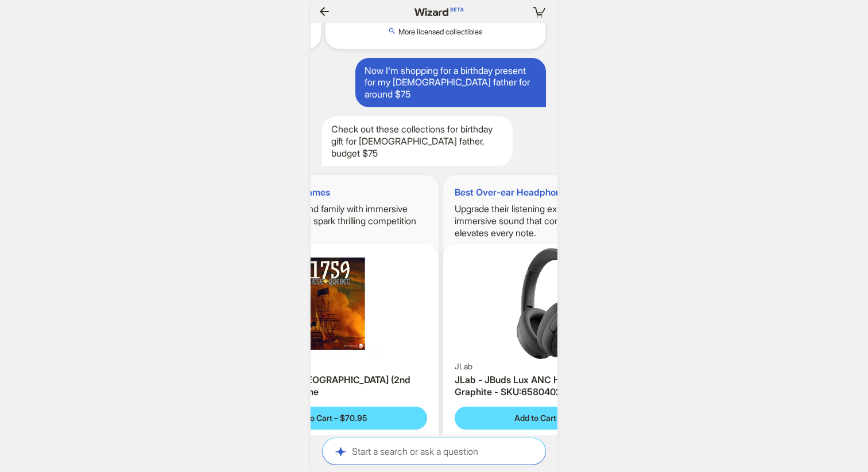 The height and width of the screenshot is (472, 868). What do you see at coordinates (553, 418) in the screenshot?
I see `span: Add to Cart – $79.99` at bounding box center [553, 418].